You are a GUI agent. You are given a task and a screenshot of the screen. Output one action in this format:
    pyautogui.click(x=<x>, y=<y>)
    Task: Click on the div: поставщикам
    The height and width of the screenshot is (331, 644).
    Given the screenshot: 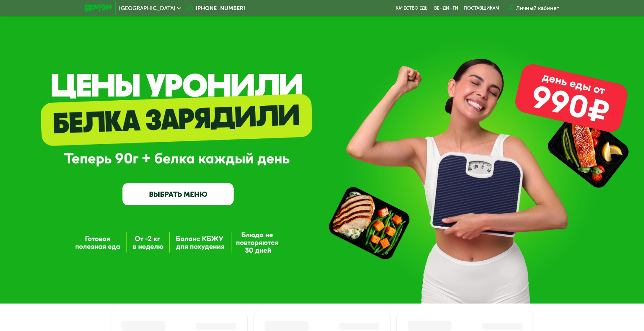 What is the action you would take?
    pyautogui.click(x=481, y=8)
    